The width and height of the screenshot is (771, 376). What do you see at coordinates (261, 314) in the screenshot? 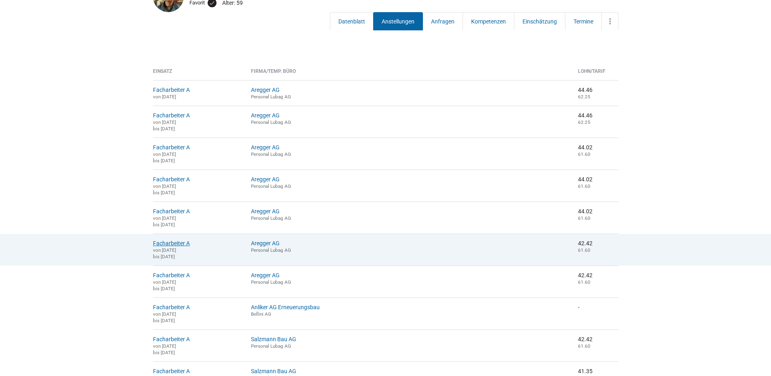
I see `small: Bellini AG` at bounding box center [261, 314].